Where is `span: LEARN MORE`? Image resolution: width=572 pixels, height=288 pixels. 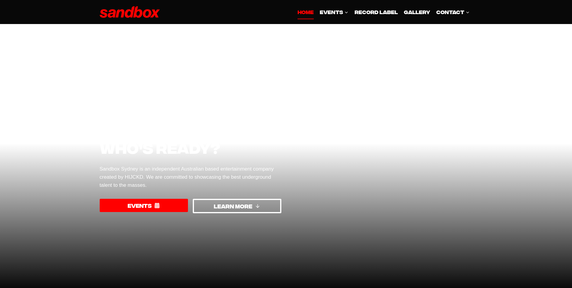 span: LEARN MORE is located at coordinates (233, 206).